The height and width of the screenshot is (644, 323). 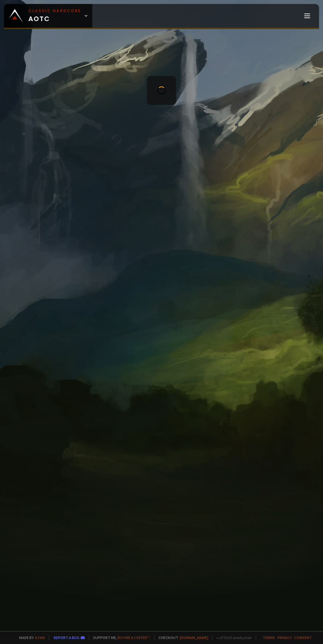 I want to click on small: Classic Hardcore, so click(x=55, y=11).